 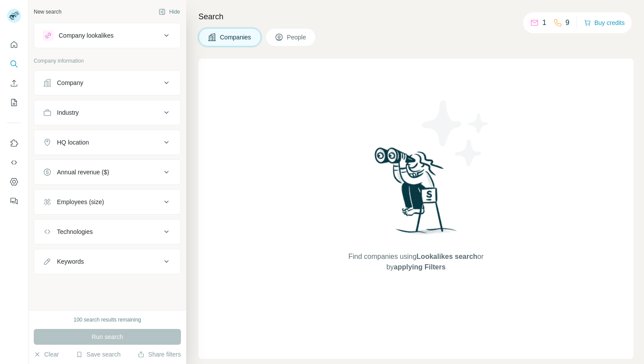 I want to click on div: Company lookalikes, so click(x=86, y=36).